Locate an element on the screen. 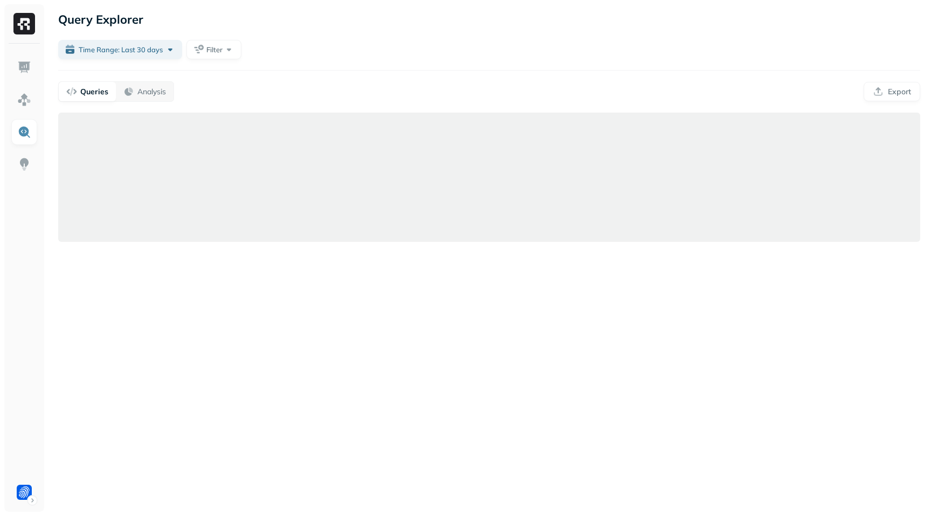 The image size is (931, 516). img: Dashboard is located at coordinates (24, 67).